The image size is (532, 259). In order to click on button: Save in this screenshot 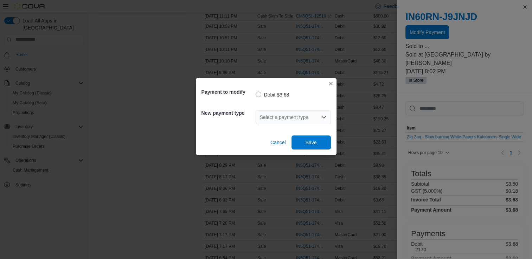, I will do `click(311, 143)`.